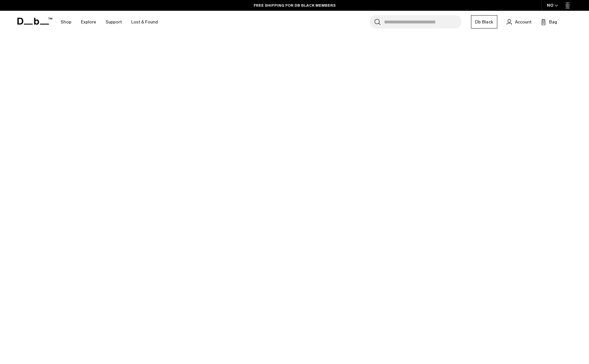 The width and height of the screenshot is (589, 364). What do you see at coordinates (519, 22) in the screenshot?
I see `a: Account` at bounding box center [519, 22].